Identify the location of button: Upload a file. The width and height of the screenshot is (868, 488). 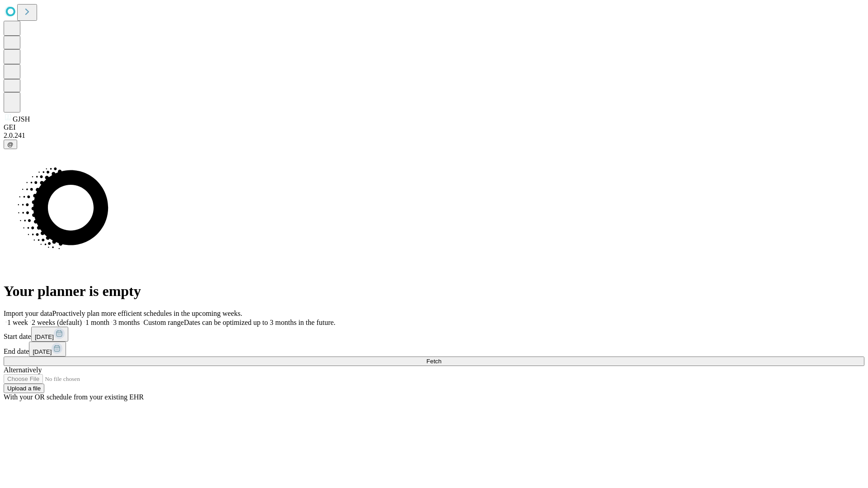
(24, 388).